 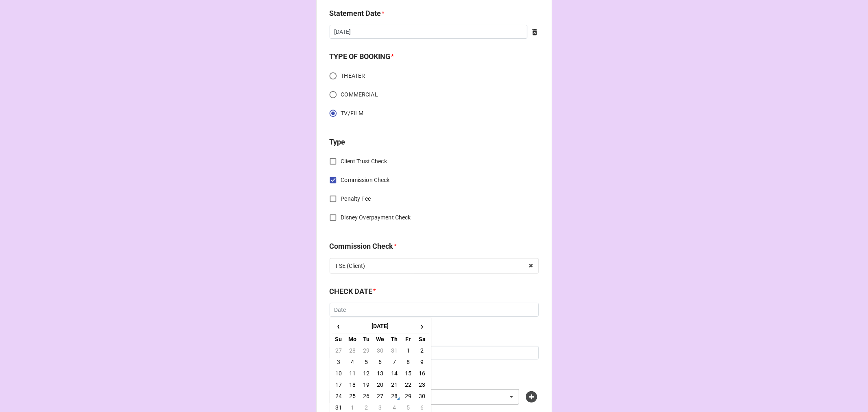 What do you see at coordinates (353, 76) in the screenshot?
I see `span: THEATER` at bounding box center [353, 76].